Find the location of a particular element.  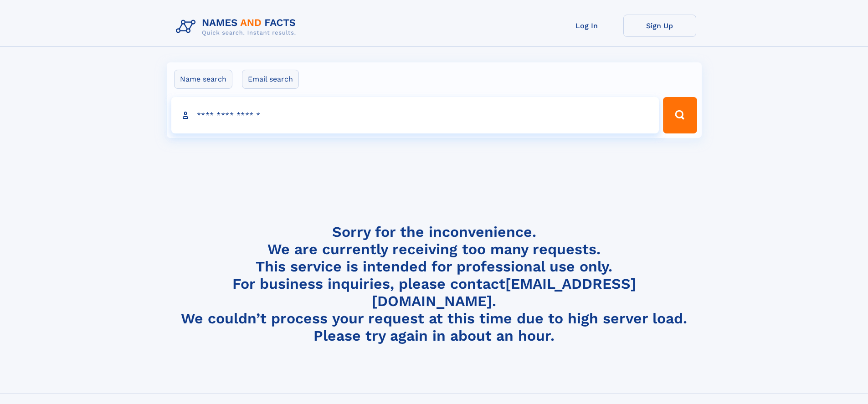

button: Search Button is located at coordinates (680, 115).